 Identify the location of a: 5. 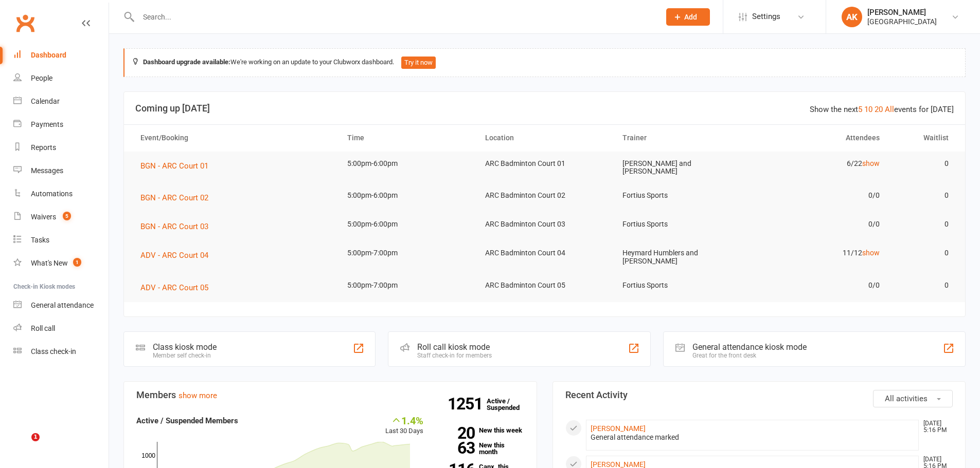
(859, 110).